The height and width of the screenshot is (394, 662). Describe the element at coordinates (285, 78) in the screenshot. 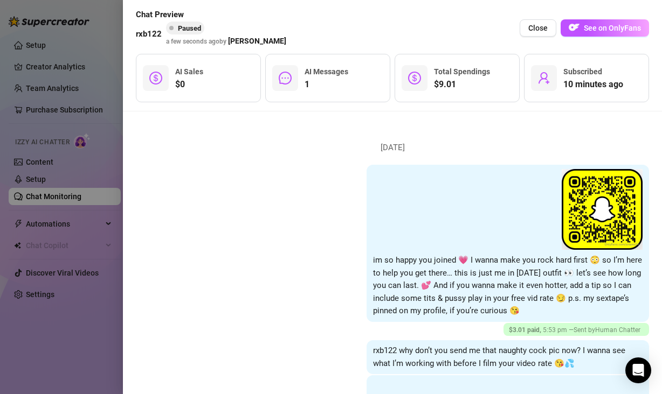

I see `span: message` at that location.